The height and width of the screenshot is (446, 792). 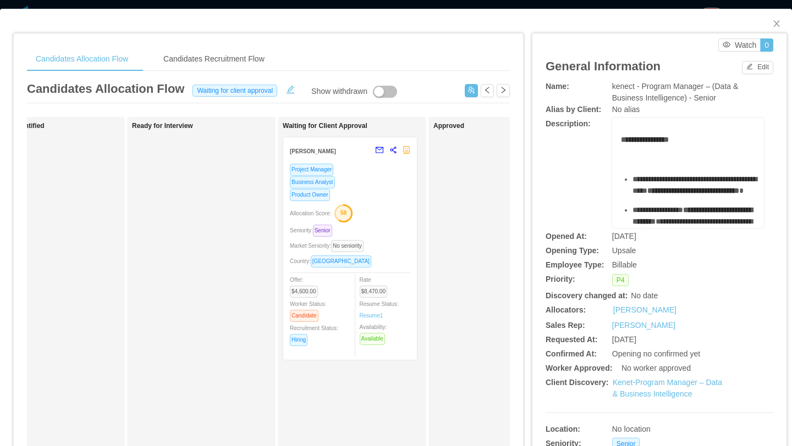 I want to click on span: Billable, so click(x=624, y=265).